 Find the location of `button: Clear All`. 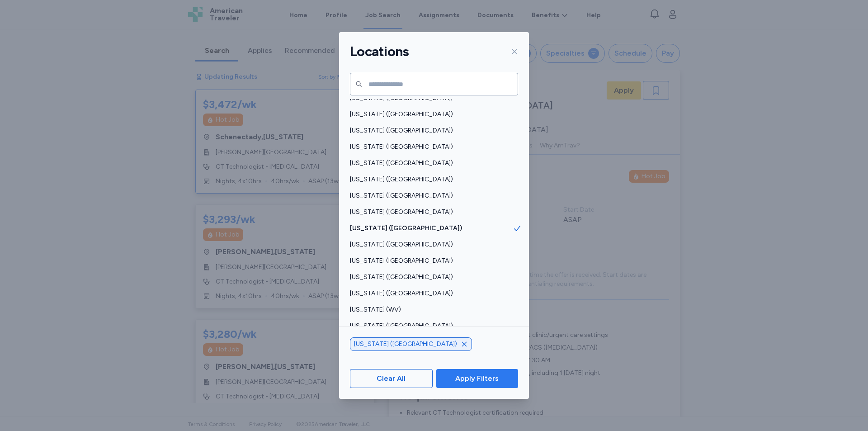

button: Clear All is located at coordinates (391, 378).